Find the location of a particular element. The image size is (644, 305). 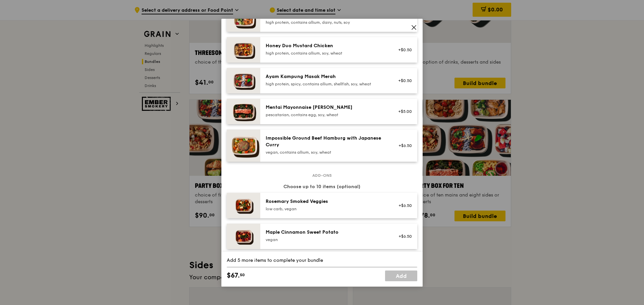

div: +$5.00 is located at coordinates (403, 112).